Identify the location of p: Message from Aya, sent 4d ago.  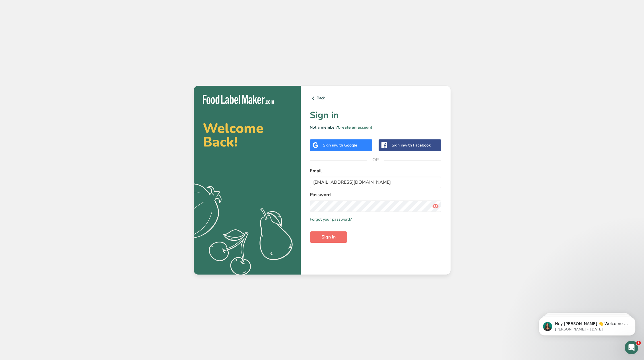
(62, 25).